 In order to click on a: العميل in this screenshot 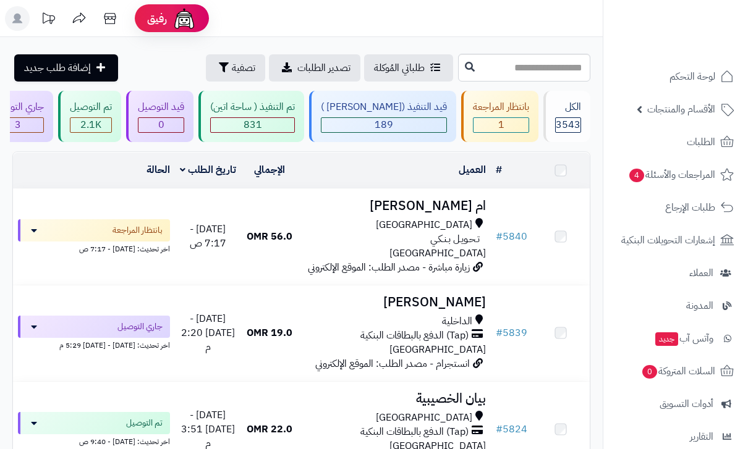, I will do `click(472, 170)`.